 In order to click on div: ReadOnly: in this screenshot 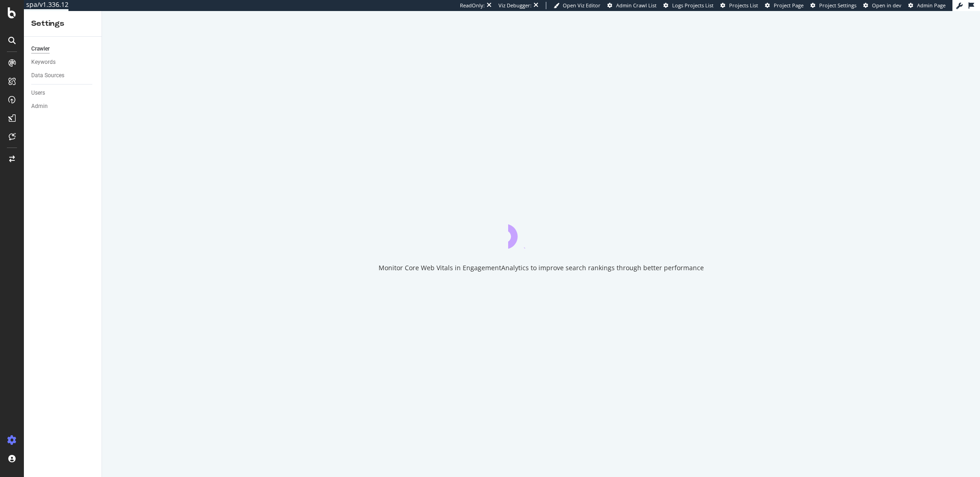, I will do `click(472, 5)`.